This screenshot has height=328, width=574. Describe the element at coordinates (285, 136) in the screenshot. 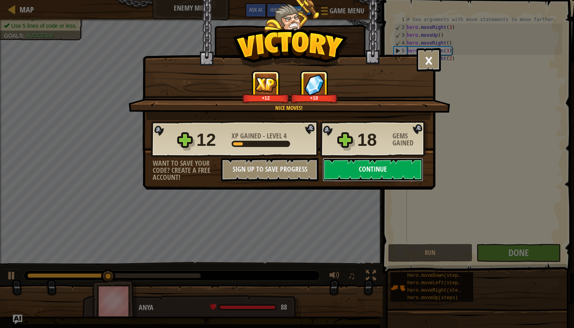

I see `span: 4` at that location.